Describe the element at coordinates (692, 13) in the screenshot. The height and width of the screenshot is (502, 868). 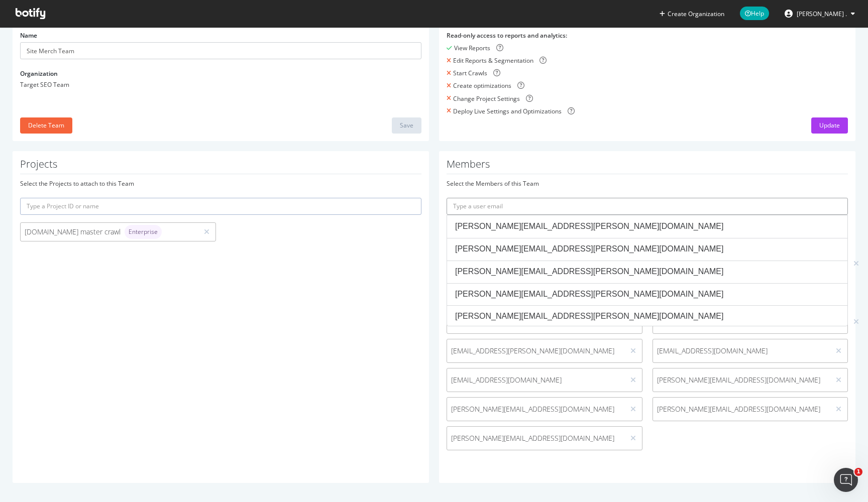
I see `button: Create Organization` at that location.